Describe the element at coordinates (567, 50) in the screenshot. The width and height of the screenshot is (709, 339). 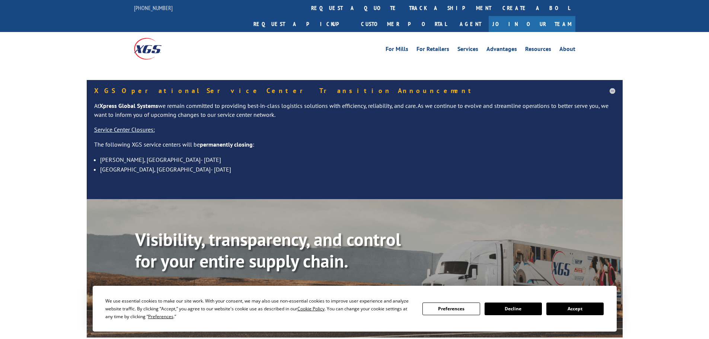
I see `a: About` at that location.